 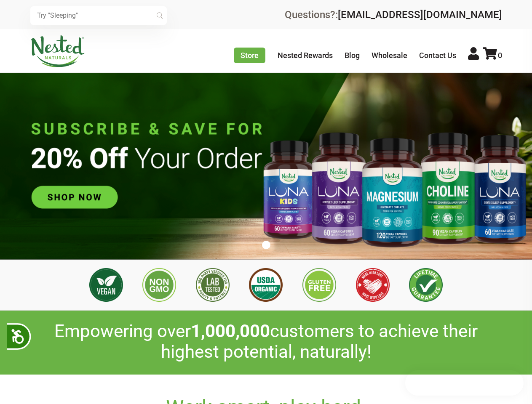 What do you see at coordinates (437, 55) in the screenshot?
I see `a: Contact Us` at bounding box center [437, 55].